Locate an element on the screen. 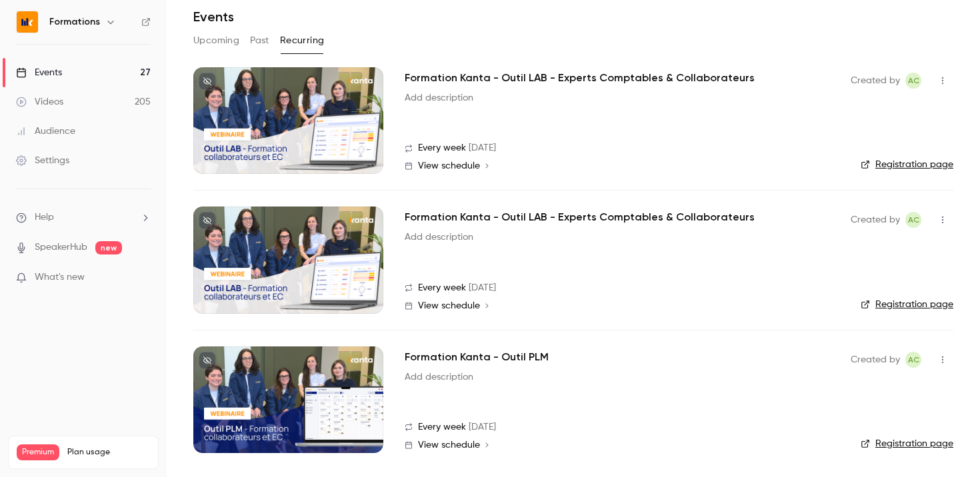 The image size is (980, 477). span: Premium is located at coordinates (38, 452).